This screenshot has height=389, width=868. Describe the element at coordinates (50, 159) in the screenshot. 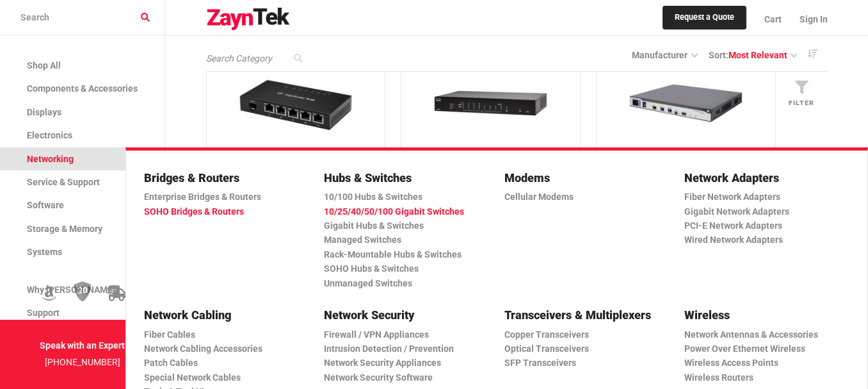

I see `span: Networking` at that location.